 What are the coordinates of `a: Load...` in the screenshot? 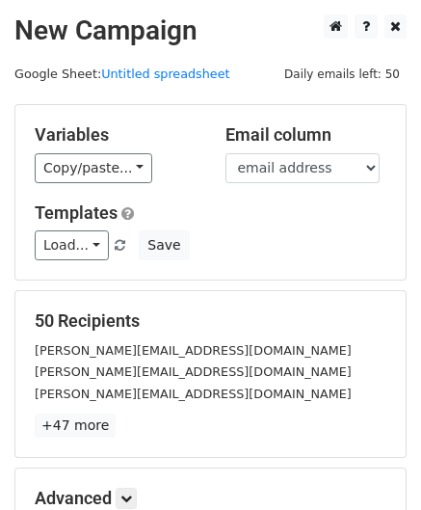 It's located at (71, 245).